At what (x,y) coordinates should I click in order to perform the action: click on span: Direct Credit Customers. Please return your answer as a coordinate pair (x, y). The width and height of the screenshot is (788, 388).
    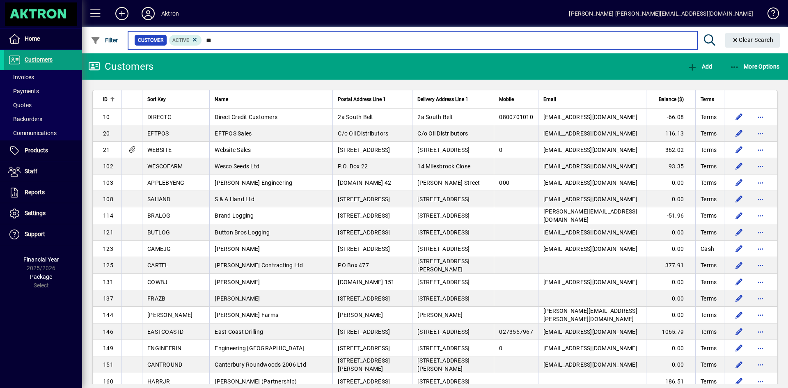
    Looking at the image, I should click on (246, 117).